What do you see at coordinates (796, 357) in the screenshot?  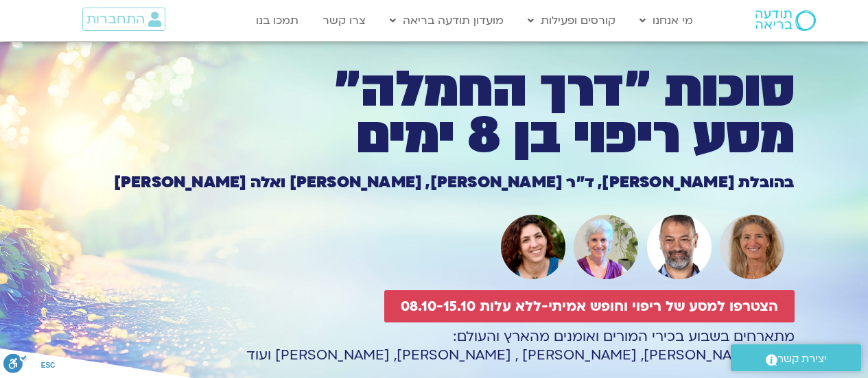 I see `a: יצירת קשר` at bounding box center [796, 357].